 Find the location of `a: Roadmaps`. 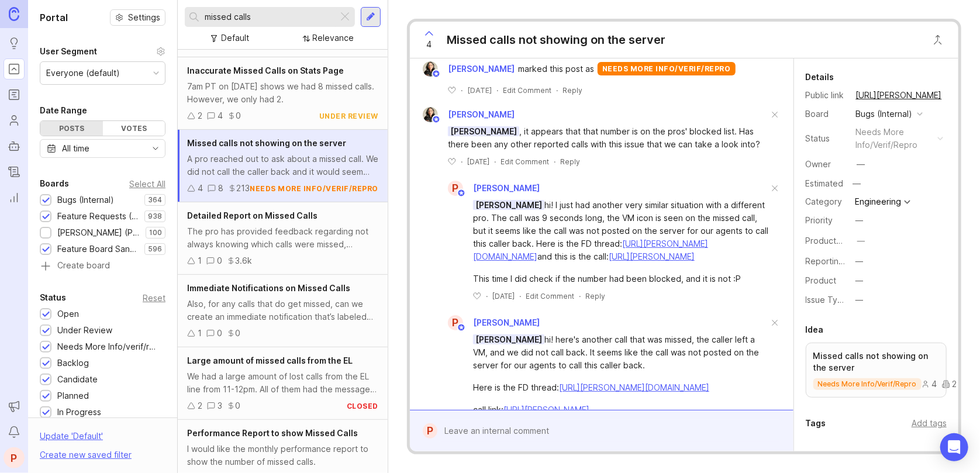

a: Roadmaps is located at coordinates (14, 94).